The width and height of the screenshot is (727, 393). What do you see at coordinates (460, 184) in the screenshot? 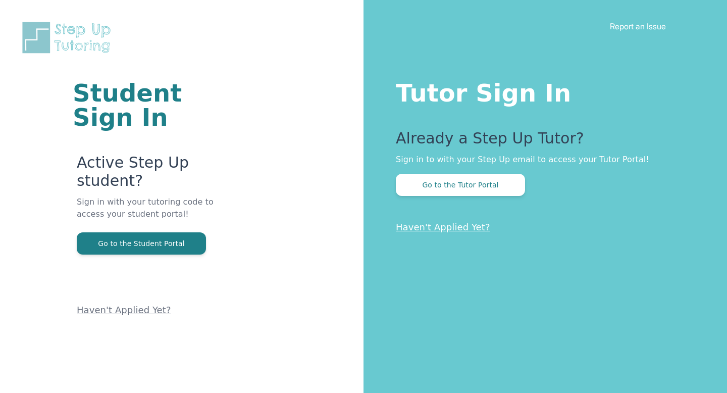
I see `a: Go to the Tutor Portal` at bounding box center [460, 184].